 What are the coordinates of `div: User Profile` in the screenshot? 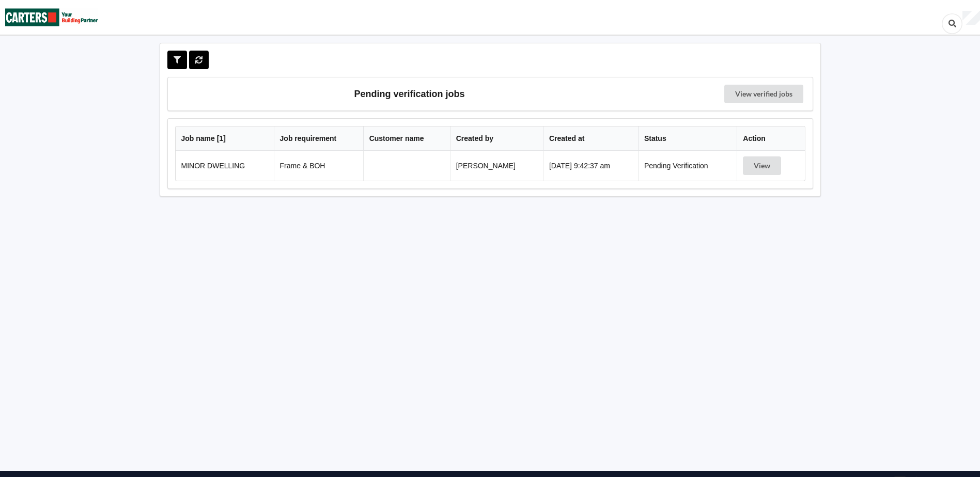 It's located at (972, 18).